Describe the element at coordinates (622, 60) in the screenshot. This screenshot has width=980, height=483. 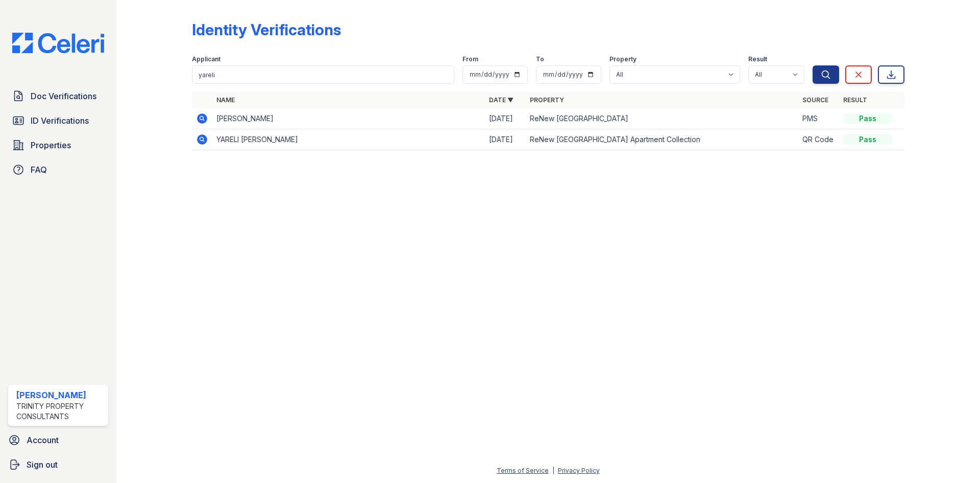
I see `label: Property` at that location.